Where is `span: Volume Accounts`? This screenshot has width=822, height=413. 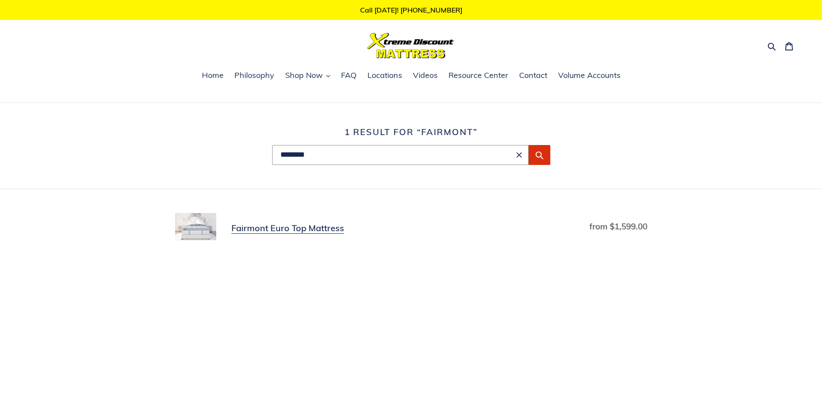 span: Volume Accounts is located at coordinates (589, 75).